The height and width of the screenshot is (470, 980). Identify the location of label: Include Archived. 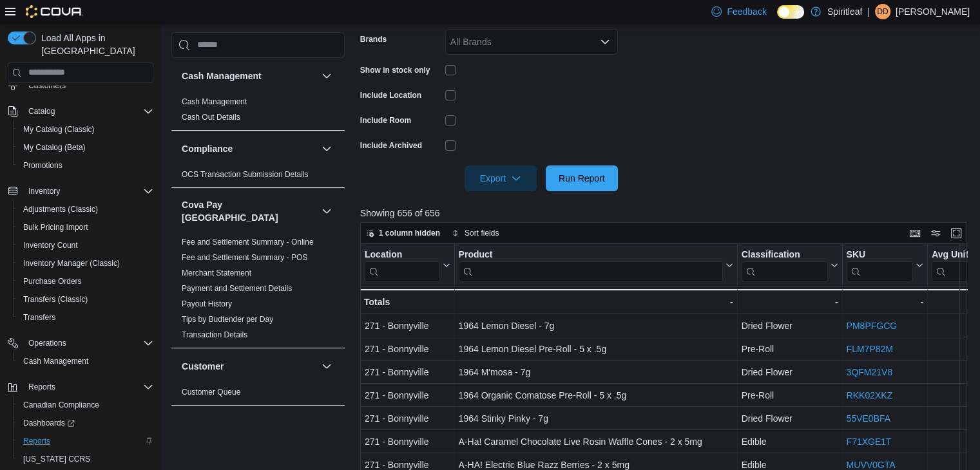
(391, 146).